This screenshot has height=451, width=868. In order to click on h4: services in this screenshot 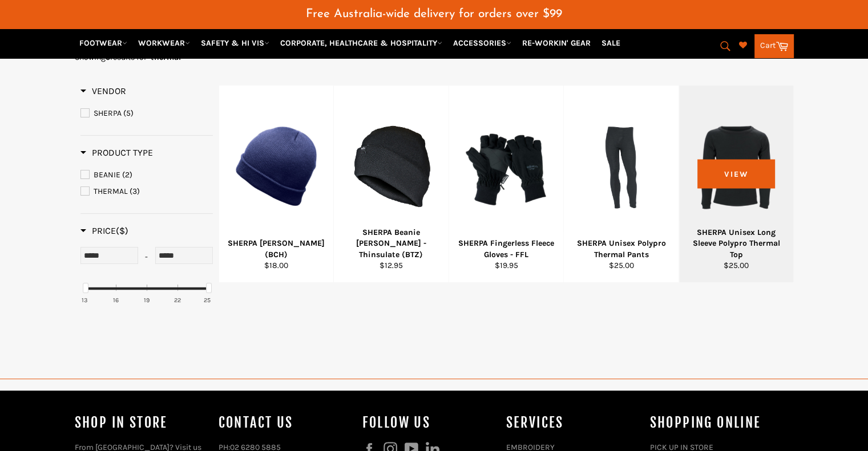, I will do `click(573, 423)`.